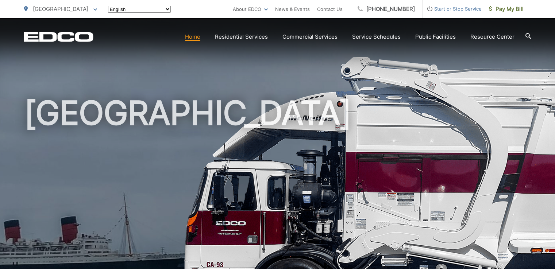 This screenshot has height=269, width=555. What do you see at coordinates (435, 37) in the screenshot?
I see `a: Public Facilities` at bounding box center [435, 37].